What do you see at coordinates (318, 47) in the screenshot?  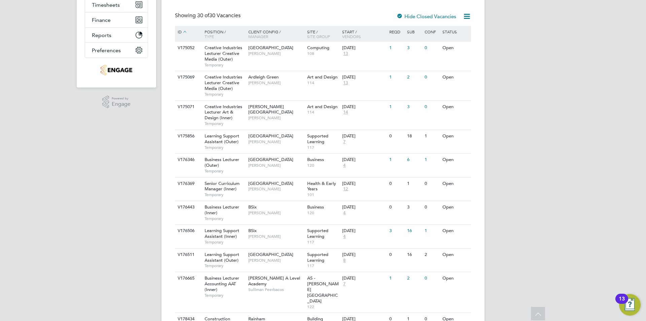 I see `span: Computing` at bounding box center [318, 47].